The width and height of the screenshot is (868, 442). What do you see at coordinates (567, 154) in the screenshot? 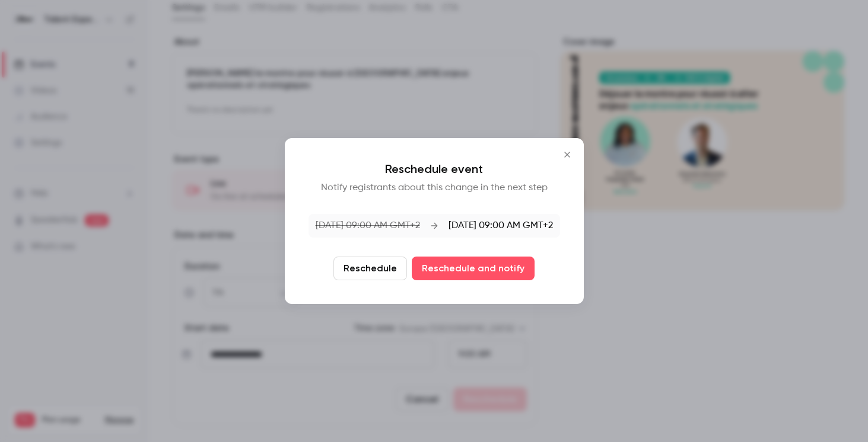
I see `button: Close` at bounding box center [567, 154].